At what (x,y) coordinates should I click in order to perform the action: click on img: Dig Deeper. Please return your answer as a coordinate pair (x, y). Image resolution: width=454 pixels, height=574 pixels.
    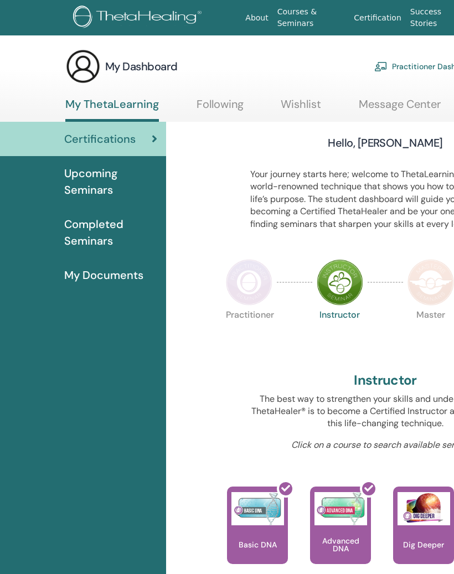
    Looking at the image, I should click on (424, 509).